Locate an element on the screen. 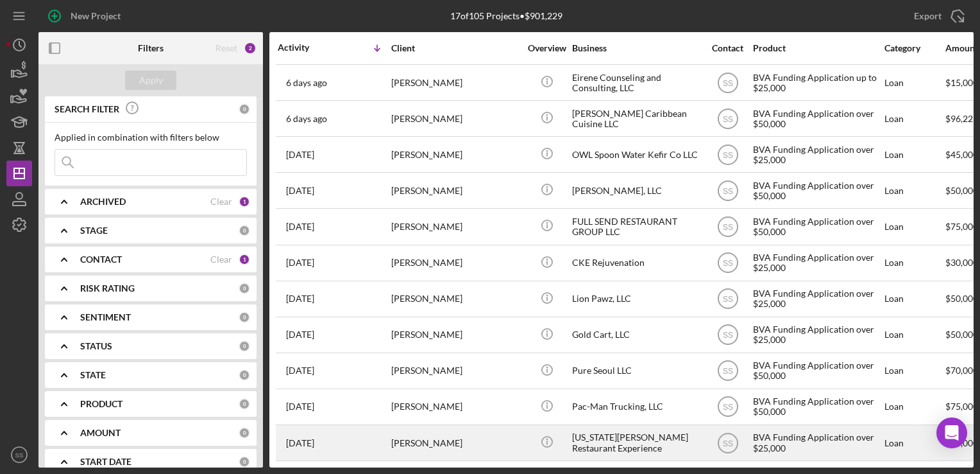 The image size is (980, 474). time: 2025-07-08 17:47 is located at coordinates (300, 298).